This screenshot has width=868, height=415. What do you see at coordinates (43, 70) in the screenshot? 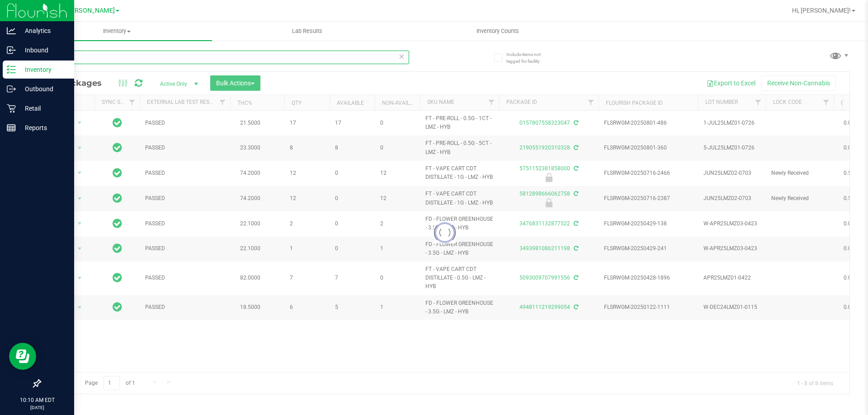
I see `p: Inventory` at bounding box center [43, 70].